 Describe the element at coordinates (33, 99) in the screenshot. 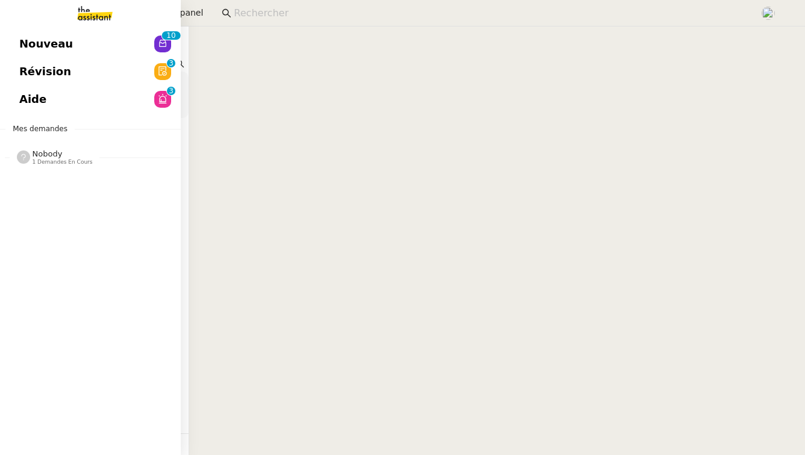

I see `span: Aide` at that location.